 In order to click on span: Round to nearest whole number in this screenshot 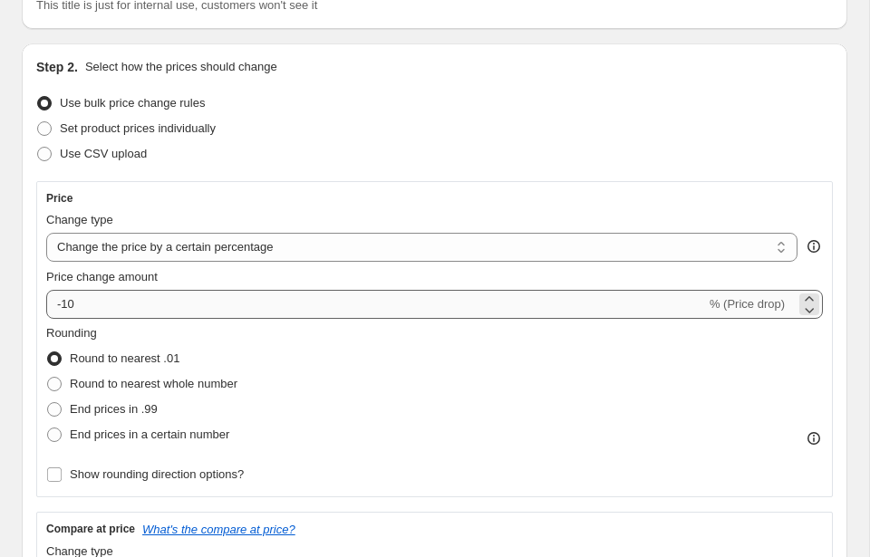, I will do `click(153, 383)`.